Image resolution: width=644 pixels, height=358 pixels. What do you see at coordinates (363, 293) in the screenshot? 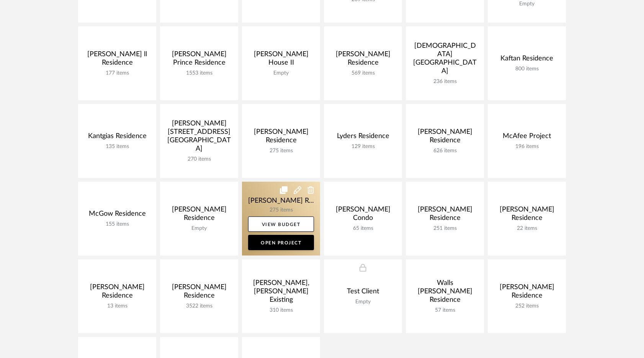
I see `div: Test Client` at bounding box center [363, 293].